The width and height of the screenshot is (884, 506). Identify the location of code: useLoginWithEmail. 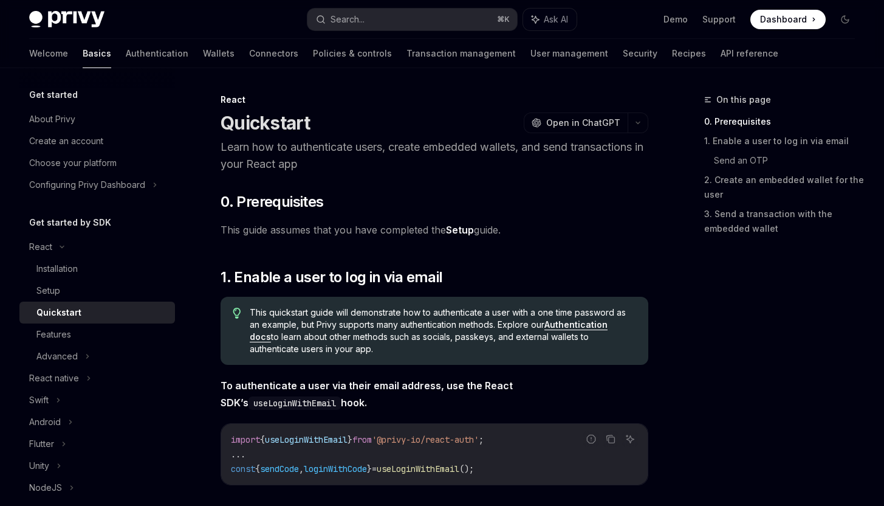
(295, 403).